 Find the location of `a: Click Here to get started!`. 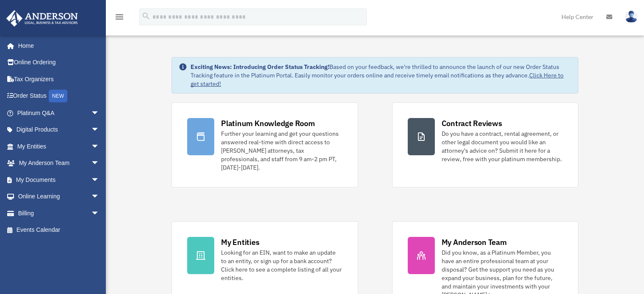

a: Click Here to get started! is located at coordinates (377, 80).